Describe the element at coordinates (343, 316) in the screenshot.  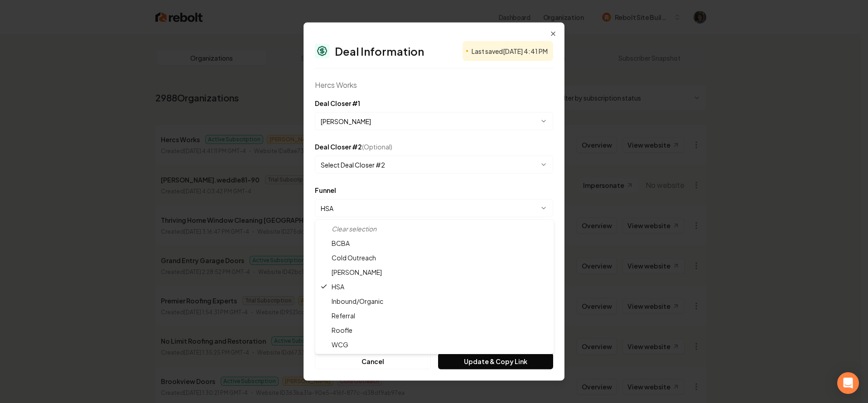
I see `span: Referral` at that location.